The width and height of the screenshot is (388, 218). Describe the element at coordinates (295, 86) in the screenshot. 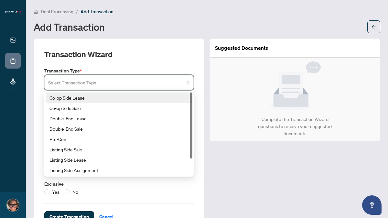

I see `img: Null State Icon` at that location.